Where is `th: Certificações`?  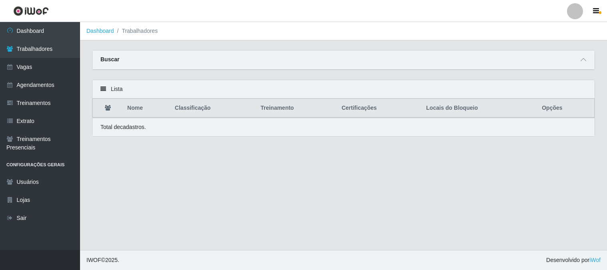
th: Certificações is located at coordinates (379, 108).